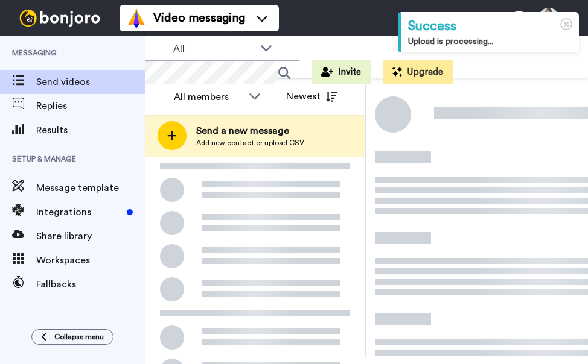 Image resolution: width=588 pixels, height=364 pixels. What do you see at coordinates (72, 337) in the screenshot?
I see `button: Collapse menu` at bounding box center [72, 337].